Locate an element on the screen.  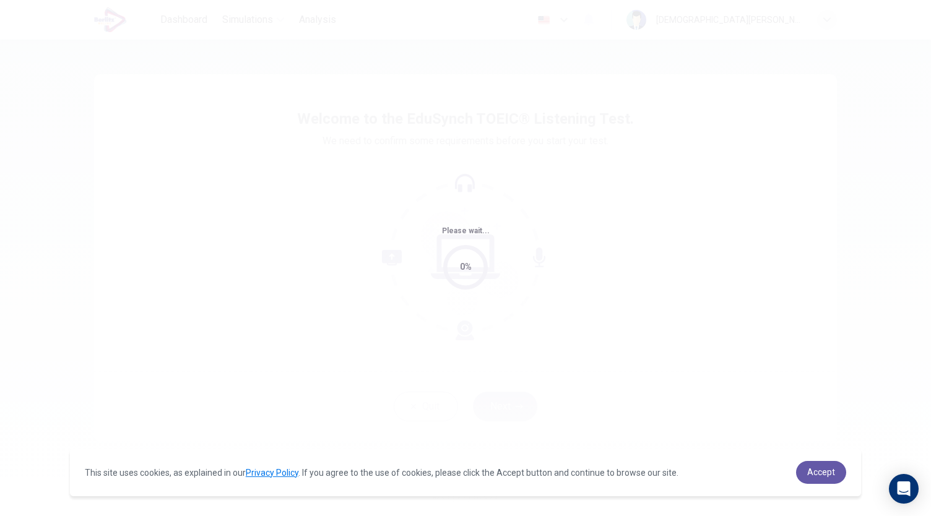
span: Please wait... is located at coordinates (465, 231).